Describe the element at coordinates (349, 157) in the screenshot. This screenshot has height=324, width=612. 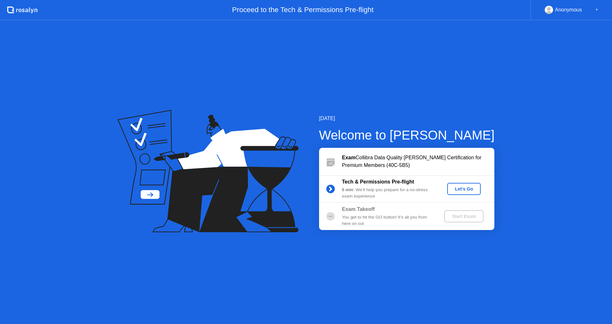
I see `b: Exam` at that location.